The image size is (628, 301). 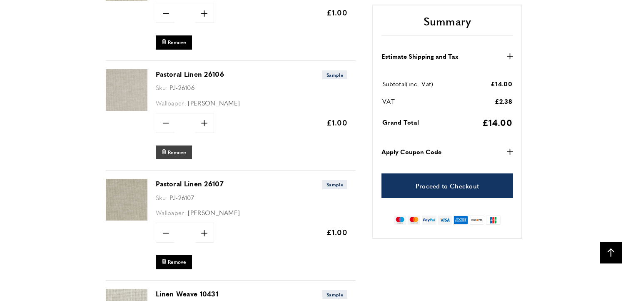 What do you see at coordinates (127, 90) in the screenshot?
I see `img: Pastoral Linen 26106` at bounding box center [127, 90].